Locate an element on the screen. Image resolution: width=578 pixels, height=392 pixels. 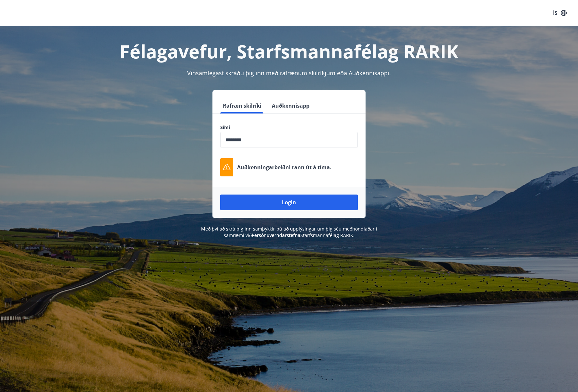
span: Með því að skrá þig inn samþykkir þú að upplýsingar um þig séu meðhöndlaðar í samræmi við Starfsm... is located at coordinates (289, 232).